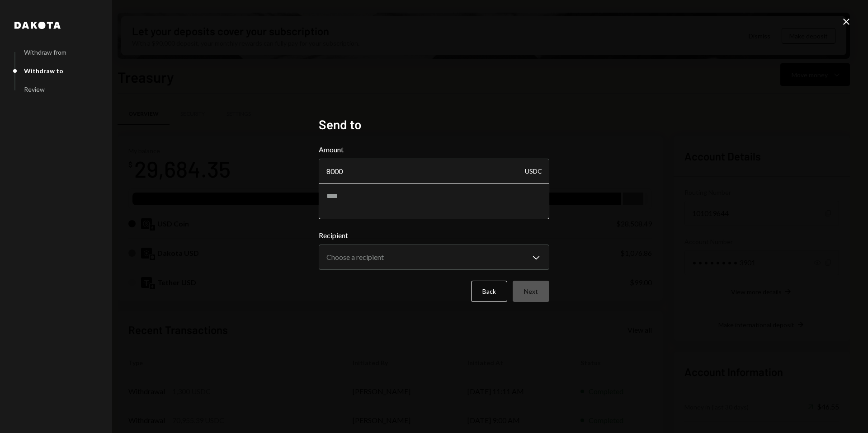 The image size is (868, 433). What do you see at coordinates (534, 172) in the screenshot?
I see `div: USDC` at bounding box center [534, 172].